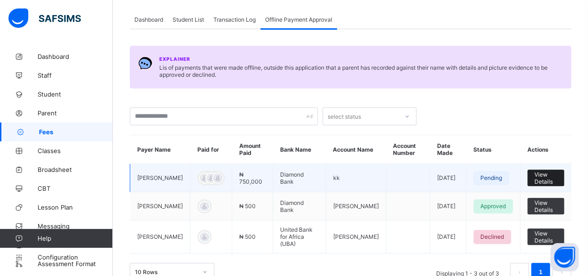 The height and width of the screenshot is (276, 588). Describe the element at coordinates (361, 71) in the screenshot. I see `span: Lis of payments that were made offline, outside this application that a parent has recorded again...` at that location.